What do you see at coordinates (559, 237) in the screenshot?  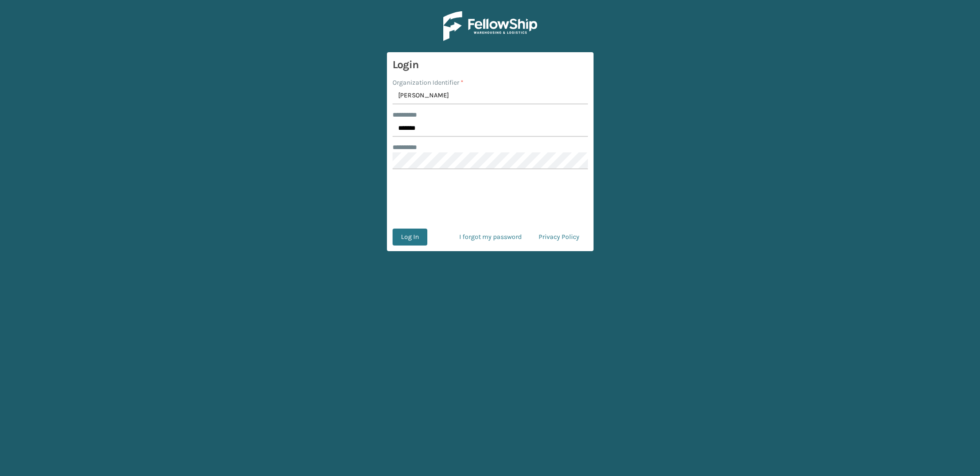 I see `a: Privacy Policy` at bounding box center [559, 237].